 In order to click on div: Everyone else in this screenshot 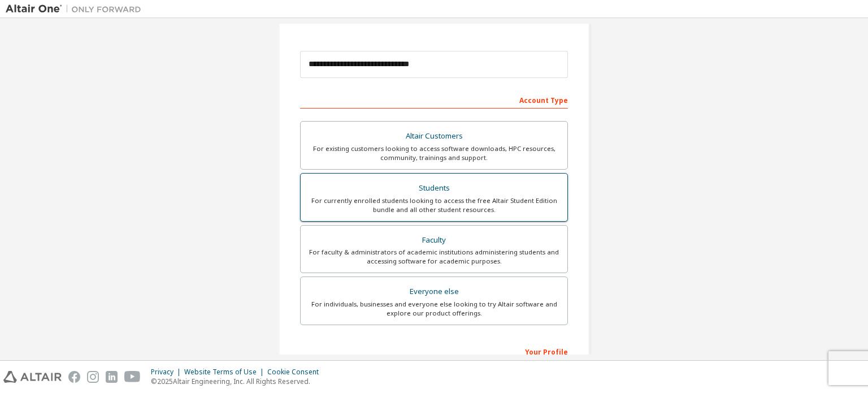, I will do `click(434, 292)`.